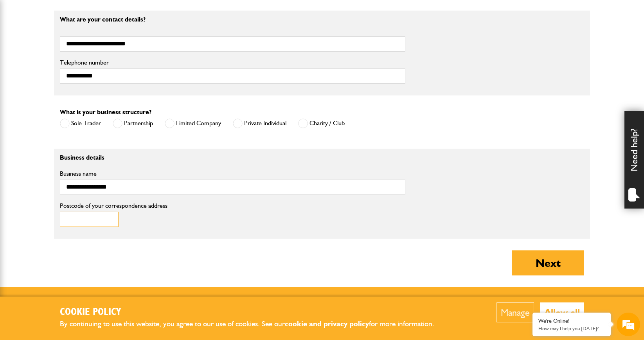 This screenshot has height=340, width=644. I want to click on label: Private Individual, so click(259, 123).